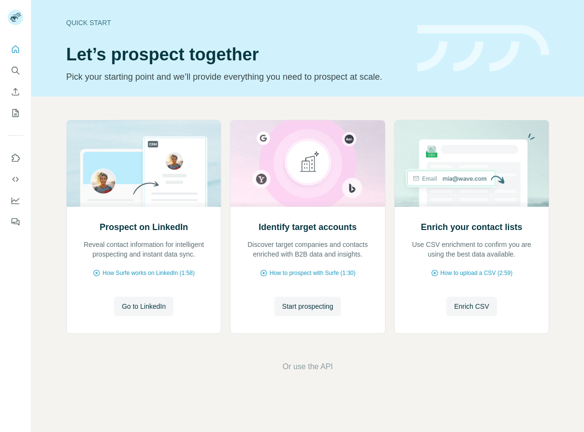  Describe the element at coordinates (148, 273) in the screenshot. I see `span: How Surfe works on LinkedIn (1:58)` at that location.